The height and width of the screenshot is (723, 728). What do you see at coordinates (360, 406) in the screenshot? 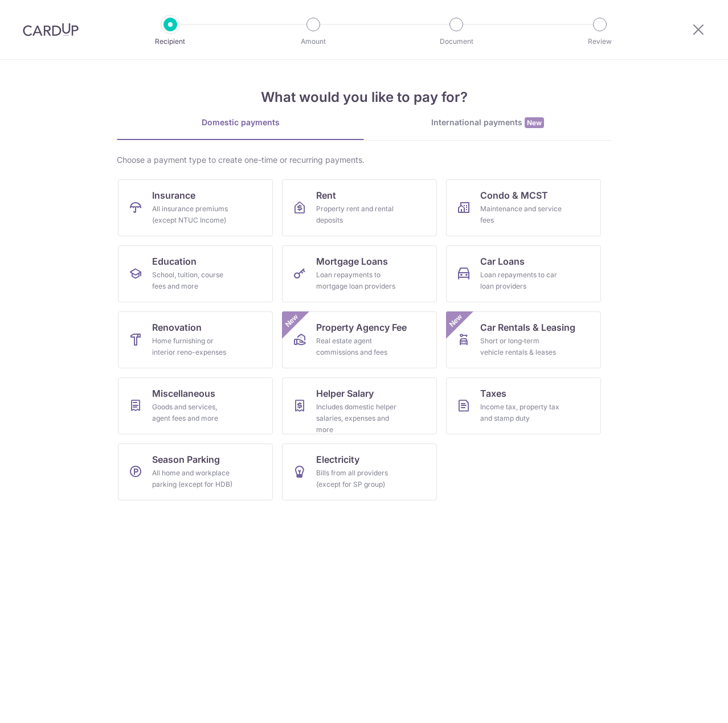
I see `a: Helper SalaryIncludes domestic helper salaries, expenses and more` at bounding box center [360, 406].